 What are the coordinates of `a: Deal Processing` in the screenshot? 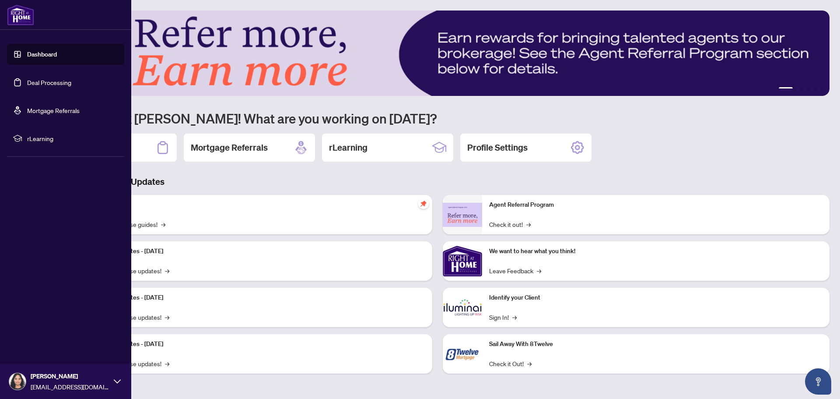 It's located at (49, 82).